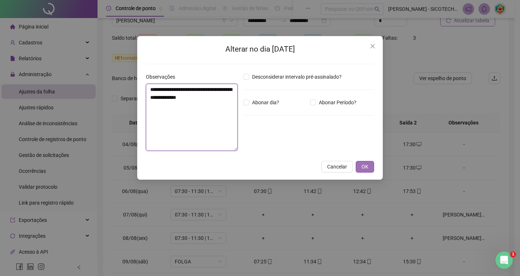 This screenshot has width=520, height=276. I want to click on button: Close, so click(373, 46).